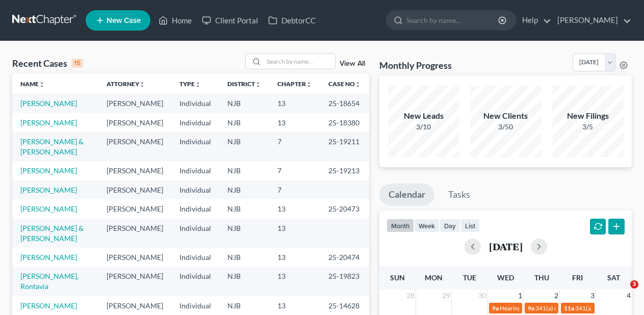 The height and width of the screenshot is (315, 644). Describe the element at coordinates (345, 257) in the screenshot. I see `td: 25-20474` at that location.